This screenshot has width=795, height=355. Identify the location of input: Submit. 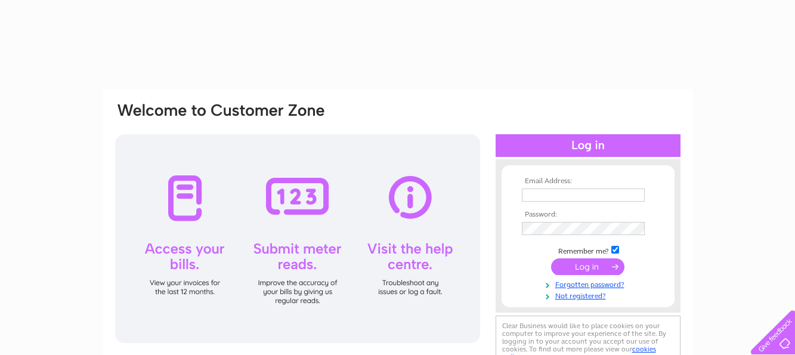
(588, 267).